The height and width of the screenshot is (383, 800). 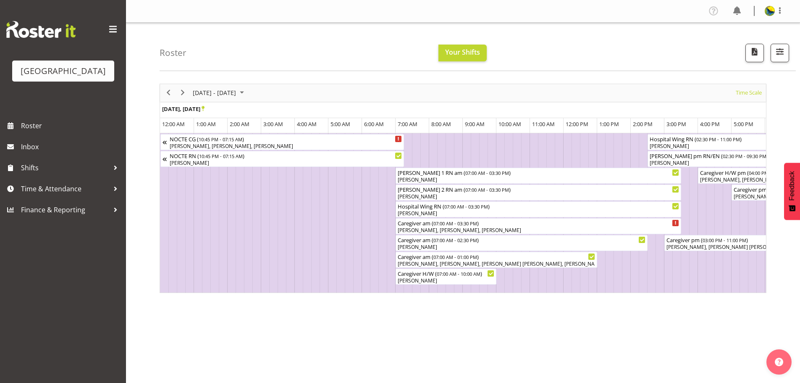 What do you see at coordinates (539, 176) in the screenshot?
I see `div: Ressie 1 RN am Begin From Monday, October 27, 2025 at 7:00:00 AM GMT+13:00 Ends At Monday, Octobe...` at bounding box center [539, 176].